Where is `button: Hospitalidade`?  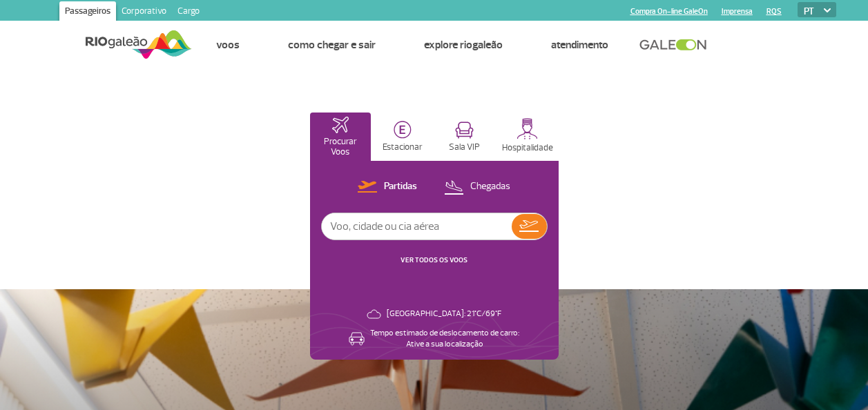 button: Hospitalidade is located at coordinates (528, 136).